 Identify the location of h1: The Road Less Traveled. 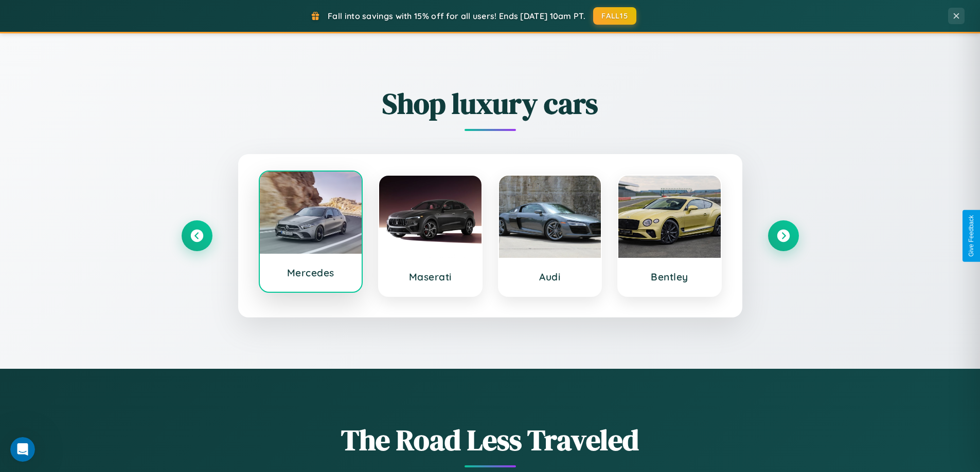
(490, 440).